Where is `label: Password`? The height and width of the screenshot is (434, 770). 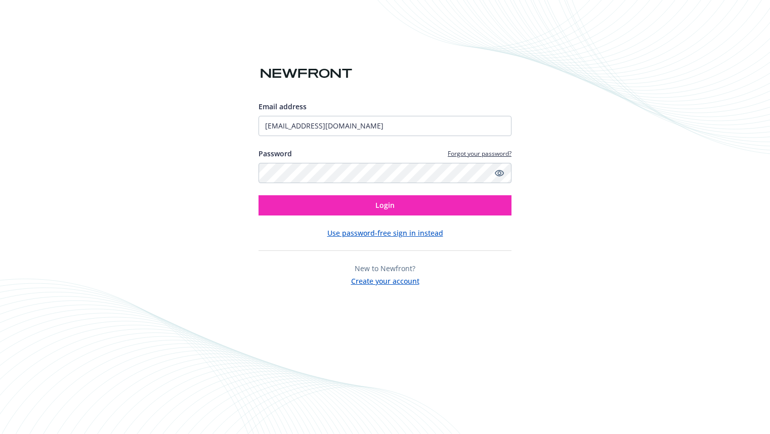
label: Password is located at coordinates (275, 153).